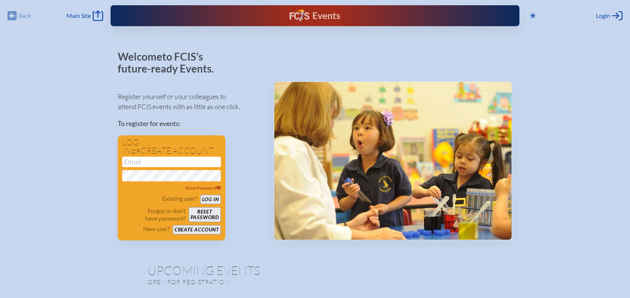  I want to click on img: Events, so click(393, 161).